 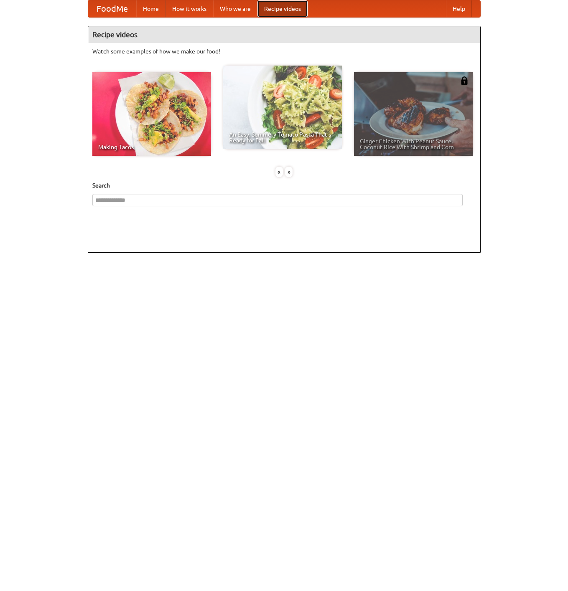 What do you see at coordinates (284, 35) in the screenshot?
I see `h4: Recipe videos` at bounding box center [284, 35].